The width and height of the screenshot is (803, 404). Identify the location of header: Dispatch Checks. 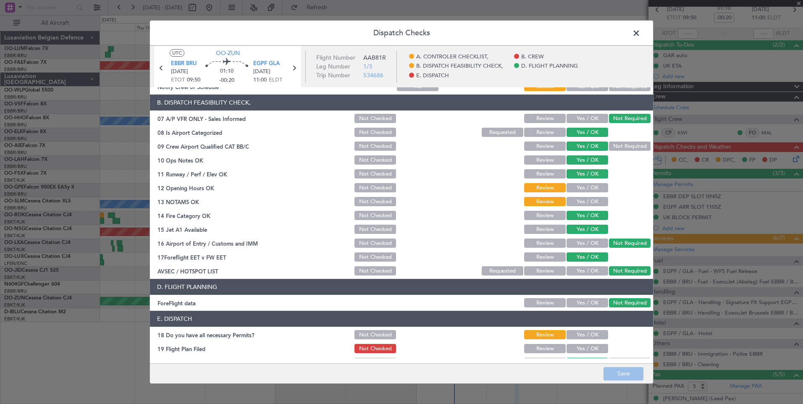
(402, 33).